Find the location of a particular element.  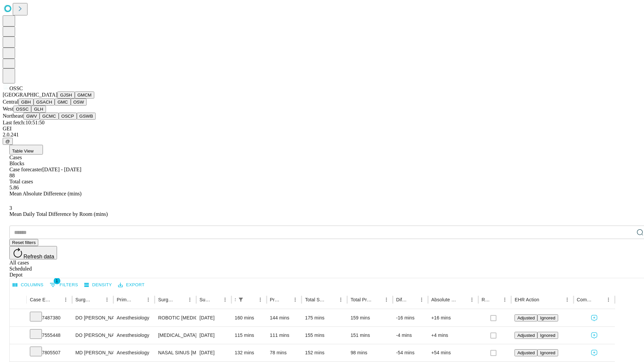

span: Table View is located at coordinates (22, 151).